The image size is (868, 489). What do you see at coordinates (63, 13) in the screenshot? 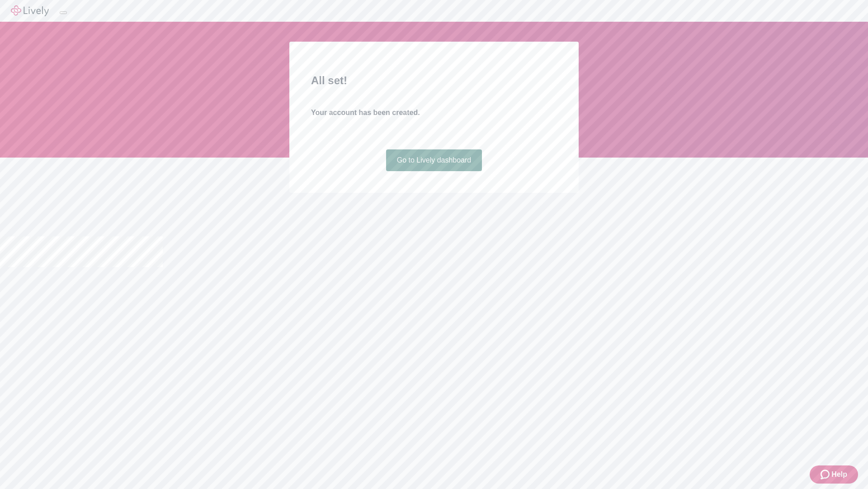
I see `button: Log out` at bounding box center [63, 13].